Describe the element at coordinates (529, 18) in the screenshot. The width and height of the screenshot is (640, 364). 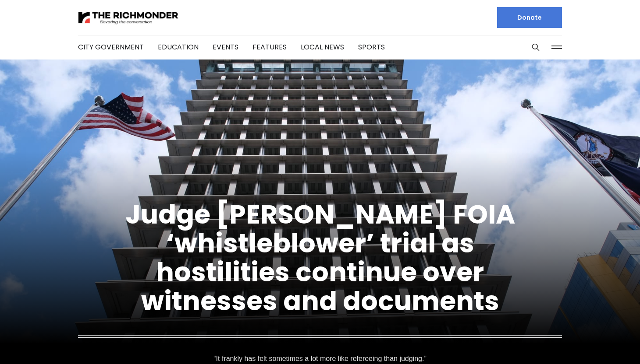
I see `a: Donate` at that location.